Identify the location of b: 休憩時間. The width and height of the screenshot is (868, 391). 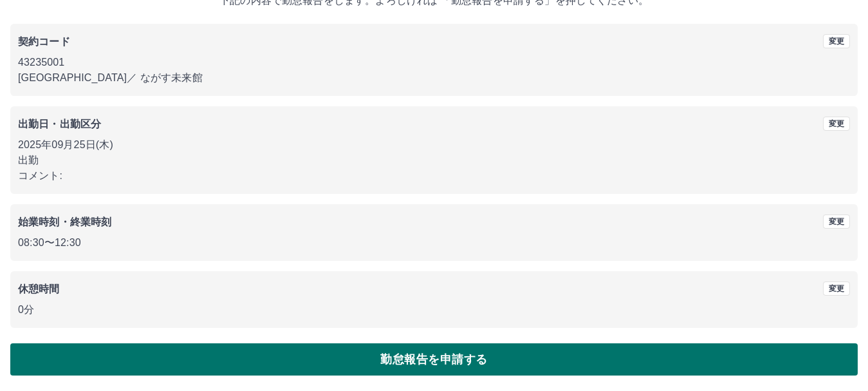
(38, 288).